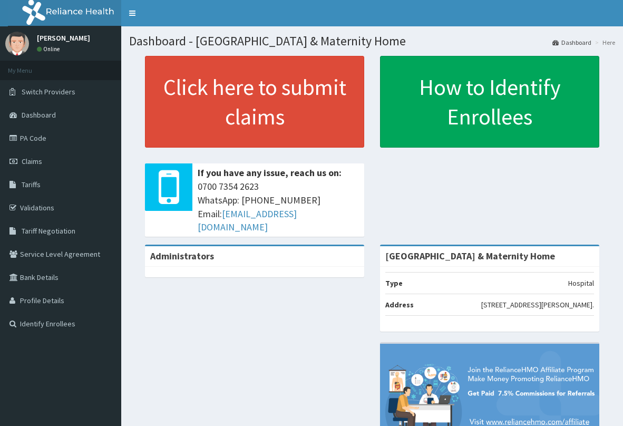 This screenshot has width=623, height=426. Describe the element at coordinates (49, 92) in the screenshot. I see `span: Switch Providers` at that location.